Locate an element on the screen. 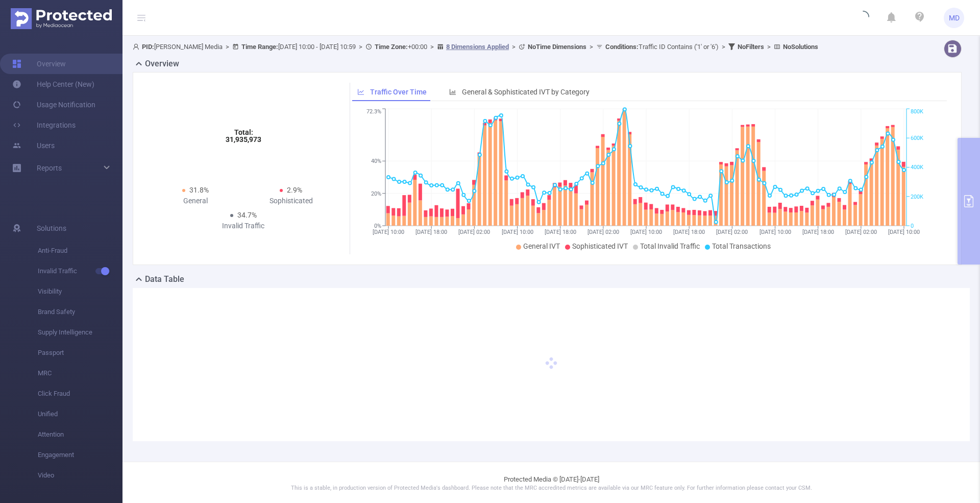  div: Invalid Traffic is located at coordinates (244, 226).